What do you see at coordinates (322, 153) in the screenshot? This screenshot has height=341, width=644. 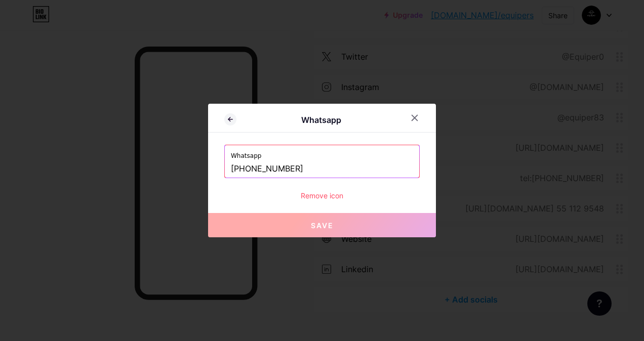 I see `label: Whatsapp` at bounding box center [322, 153].